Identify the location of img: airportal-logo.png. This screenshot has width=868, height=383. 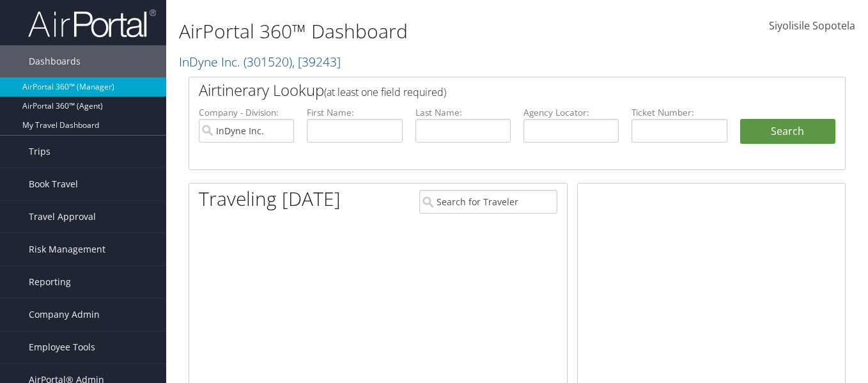
(92, 23).